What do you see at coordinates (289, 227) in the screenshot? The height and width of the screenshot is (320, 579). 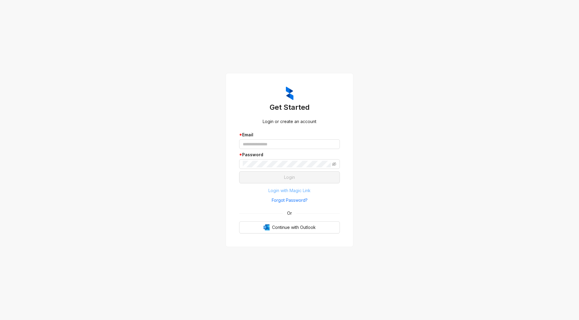 I see `button: OutlookContinue with Outlook` at bounding box center [289, 227].